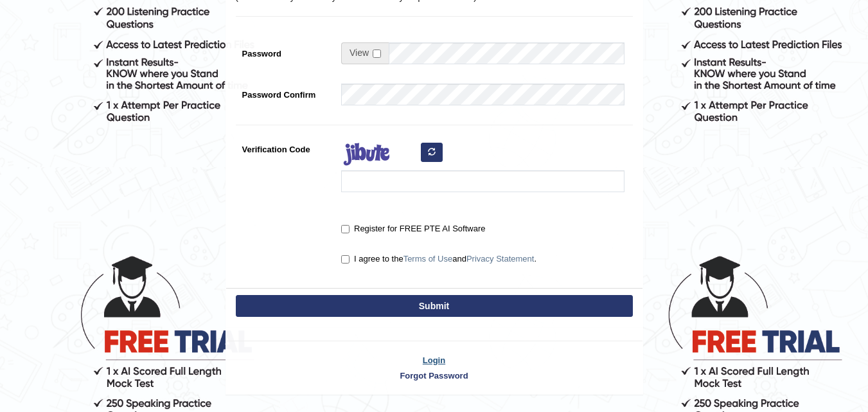 This screenshot has width=868, height=412. Describe the element at coordinates (286, 92) in the screenshot. I see `label: Password Confirm` at that location.